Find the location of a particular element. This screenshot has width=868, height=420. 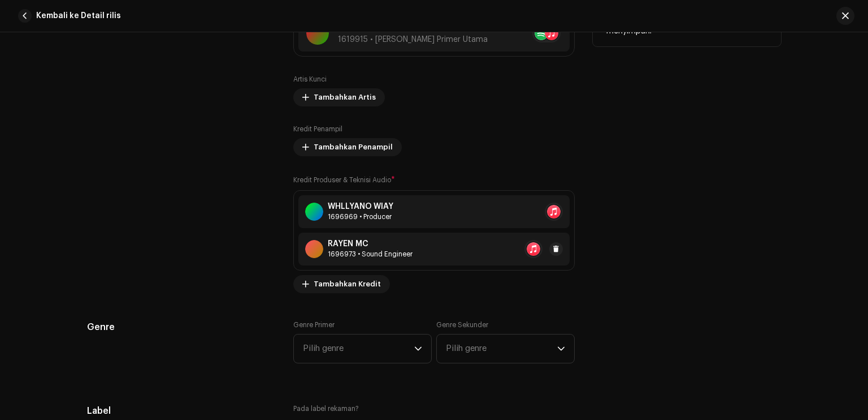

label: Artis Kunci is located at coordinates (310, 80).